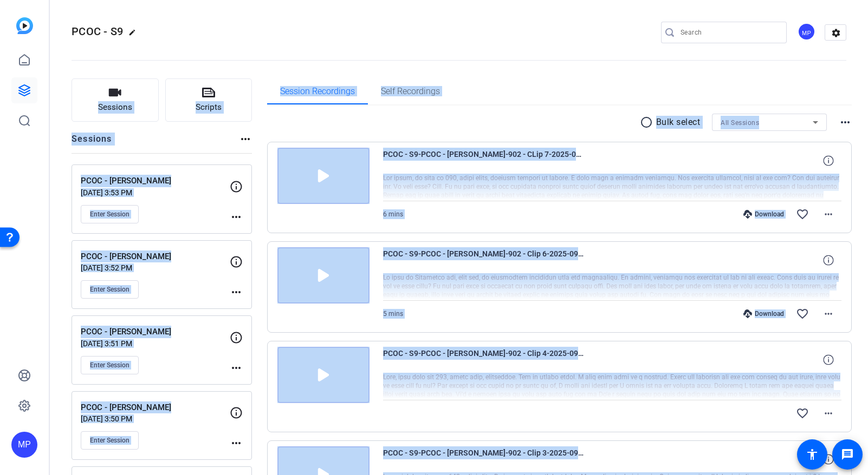  Describe the element at coordinates (209, 100) in the screenshot. I see `button: Scripts` at that location.